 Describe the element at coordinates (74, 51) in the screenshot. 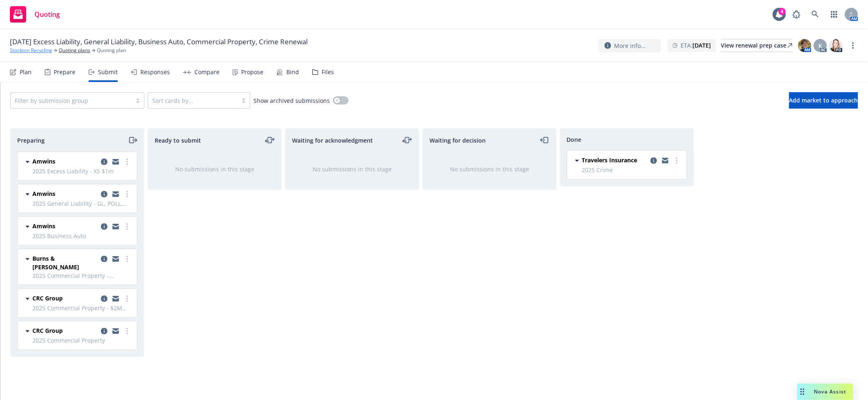

I see `a: Quoting plans` at that location.